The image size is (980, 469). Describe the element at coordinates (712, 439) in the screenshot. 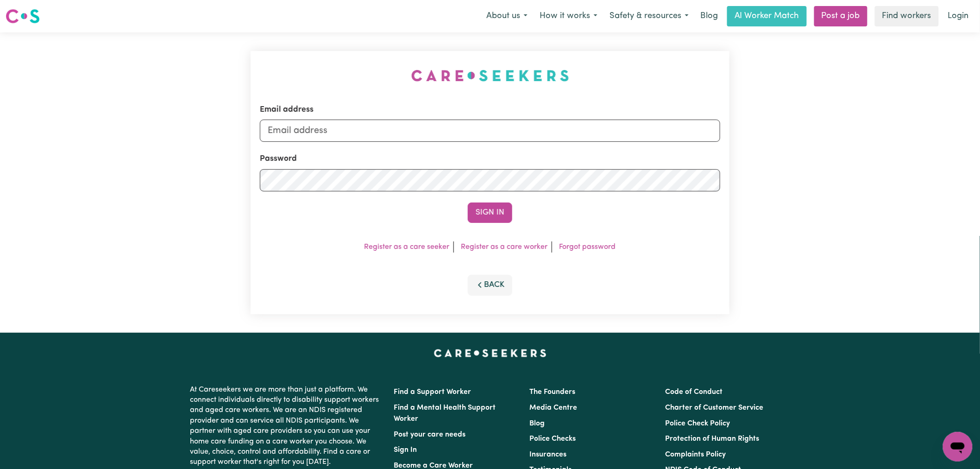

I see `a: Protection of Human Rights` at that location.